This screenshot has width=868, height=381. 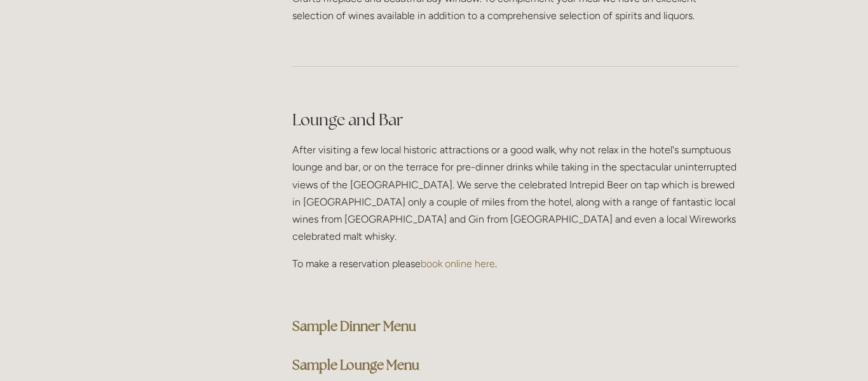 What do you see at coordinates (356, 365) in the screenshot?
I see `strong: Sample Lounge Menu` at bounding box center [356, 365].